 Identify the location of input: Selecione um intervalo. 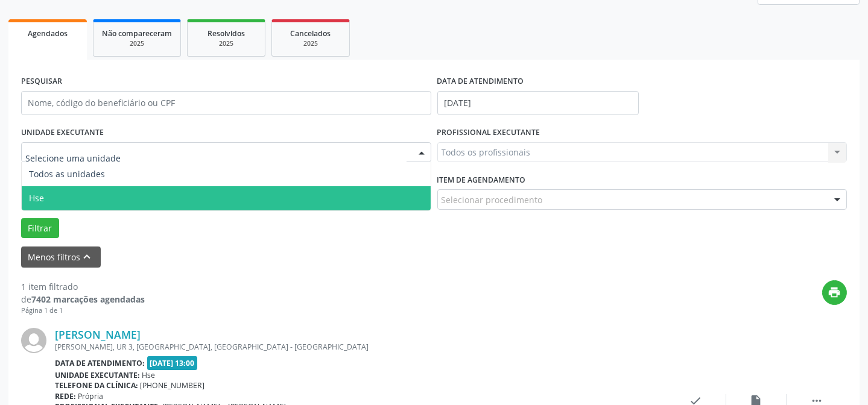
(538, 103).